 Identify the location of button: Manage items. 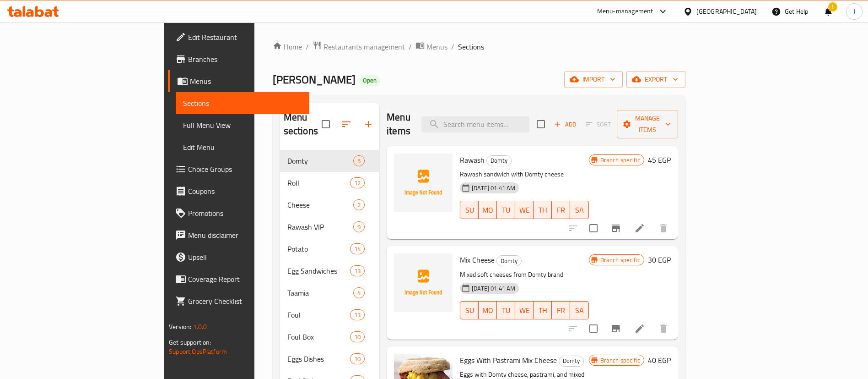
(648, 124).